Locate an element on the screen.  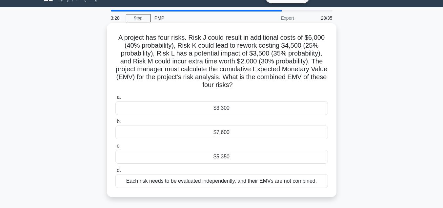
span: d. is located at coordinates (119, 170).